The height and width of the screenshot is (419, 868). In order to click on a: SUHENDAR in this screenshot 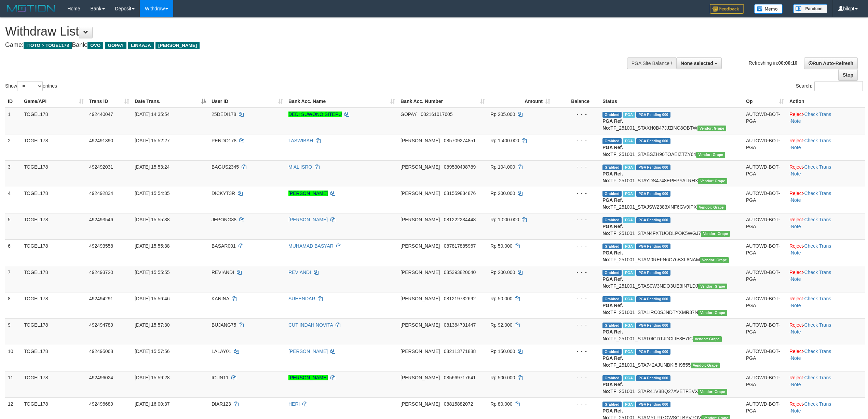, I will do `click(302, 298)`.